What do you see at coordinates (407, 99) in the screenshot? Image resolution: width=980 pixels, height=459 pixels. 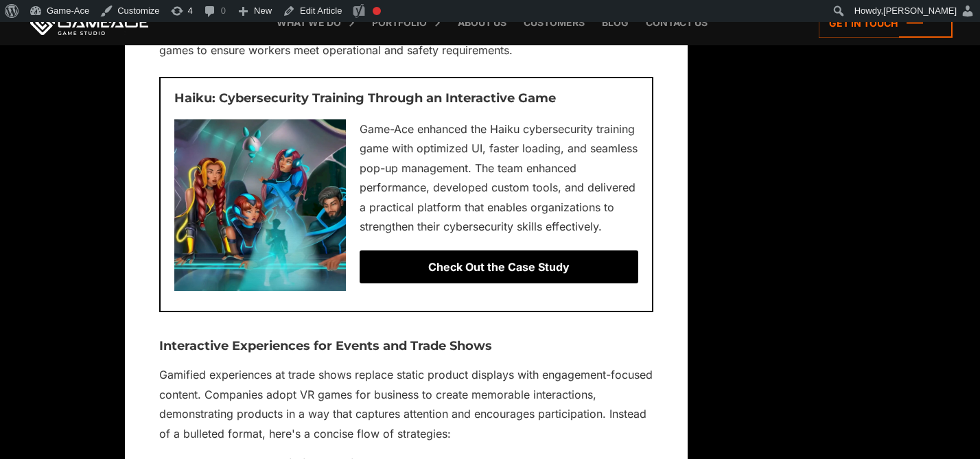 I see `h3: Haiku: Cybersecurity Training Through an Interactive Game` at bounding box center [407, 99].